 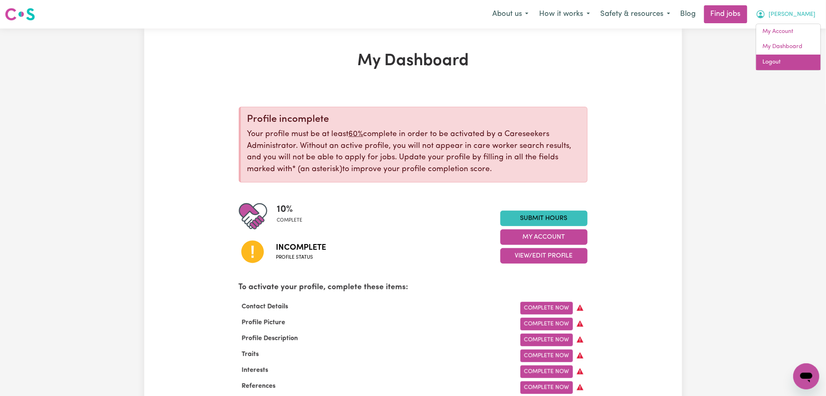 I want to click on span: complete, so click(x=290, y=220).